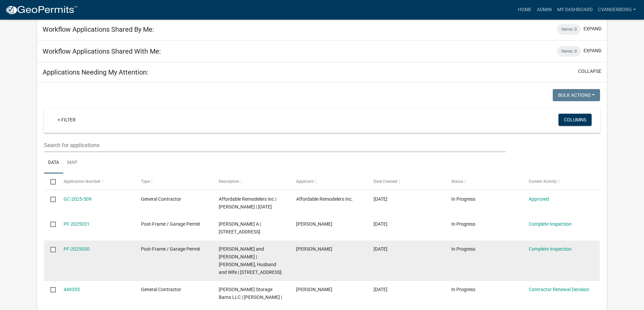 This screenshot has height=310, width=644. What do you see at coordinates (96, 182) in the screenshot?
I see `datatable-header-cell: Application Number` at bounding box center [96, 182].